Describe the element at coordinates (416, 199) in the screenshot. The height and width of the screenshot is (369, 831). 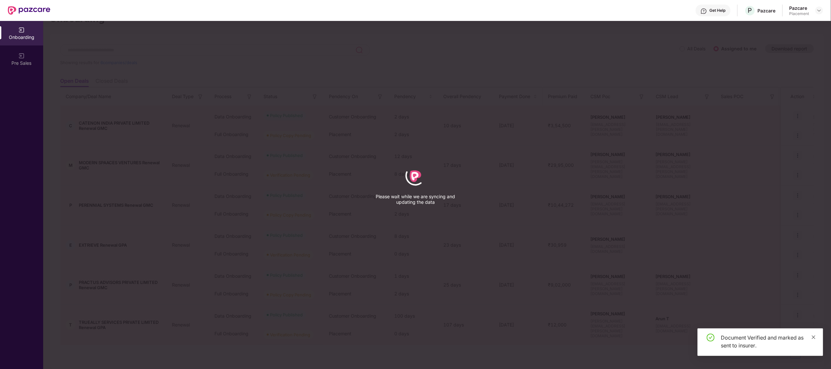
I see `p: Please wait while we are syncing and updating the data` at that location.